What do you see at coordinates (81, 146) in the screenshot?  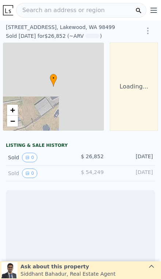 I see `div: LISTING & SALE HISTORY` at bounding box center [81, 146].